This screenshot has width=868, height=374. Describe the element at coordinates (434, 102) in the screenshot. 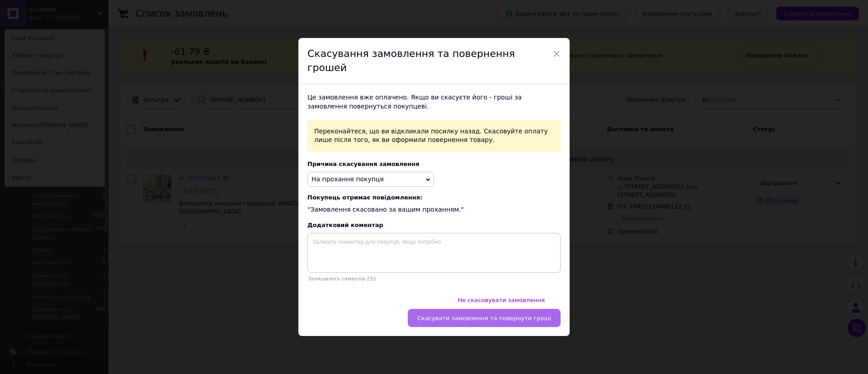

I see `div: Це замовлення вже оплачено. Якщо ви скасуєте його - гроші за замовлення повернуться покупцеві.` at that location.